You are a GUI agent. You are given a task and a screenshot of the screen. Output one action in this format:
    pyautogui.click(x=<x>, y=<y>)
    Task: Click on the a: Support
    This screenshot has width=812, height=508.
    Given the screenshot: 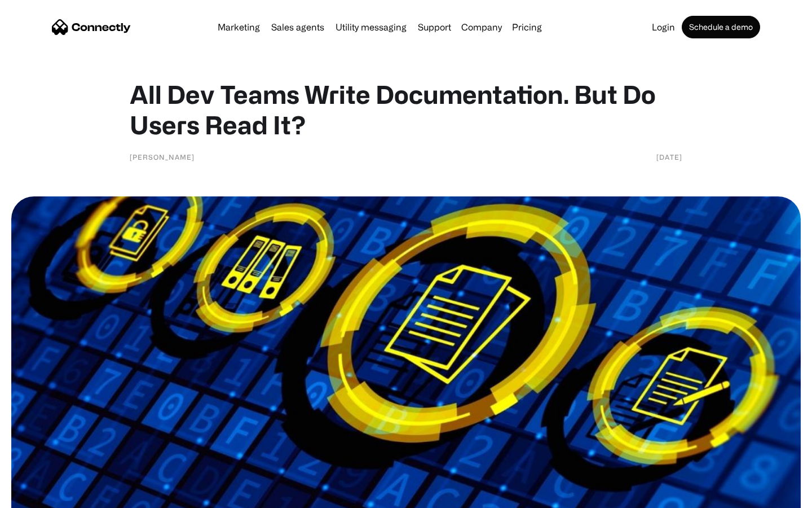 What is the action you would take?
    pyautogui.click(x=434, y=27)
    